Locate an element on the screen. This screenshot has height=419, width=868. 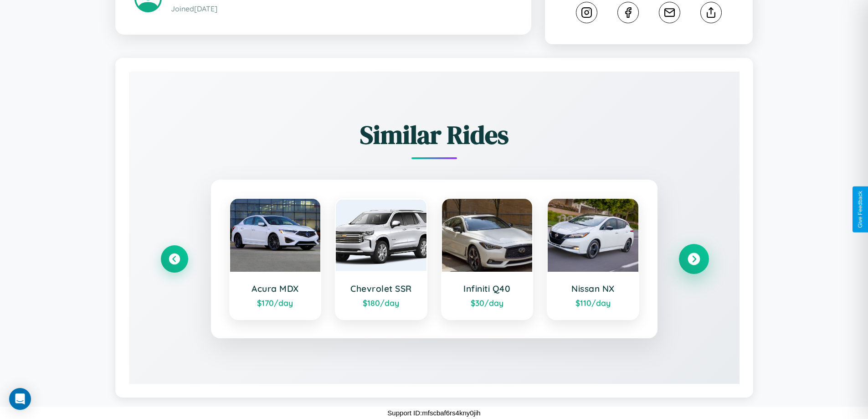
h2: Similar Rides is located at coordinates (434, 134).